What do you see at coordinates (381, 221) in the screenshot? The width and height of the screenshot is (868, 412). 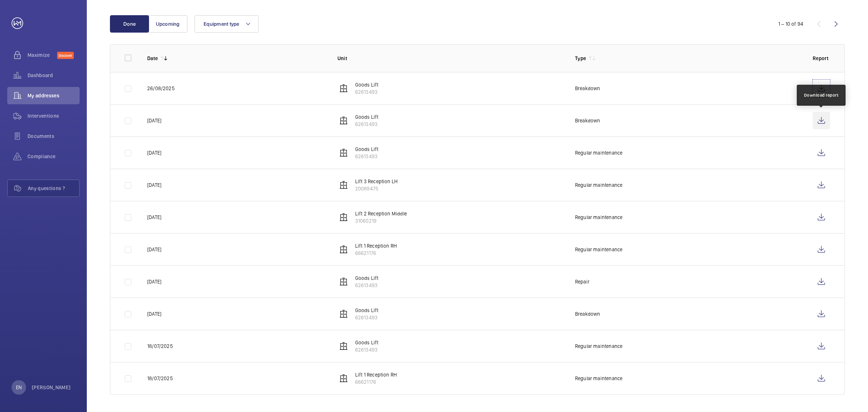 I see `p: 31060219` at bounding box center [381, 221].